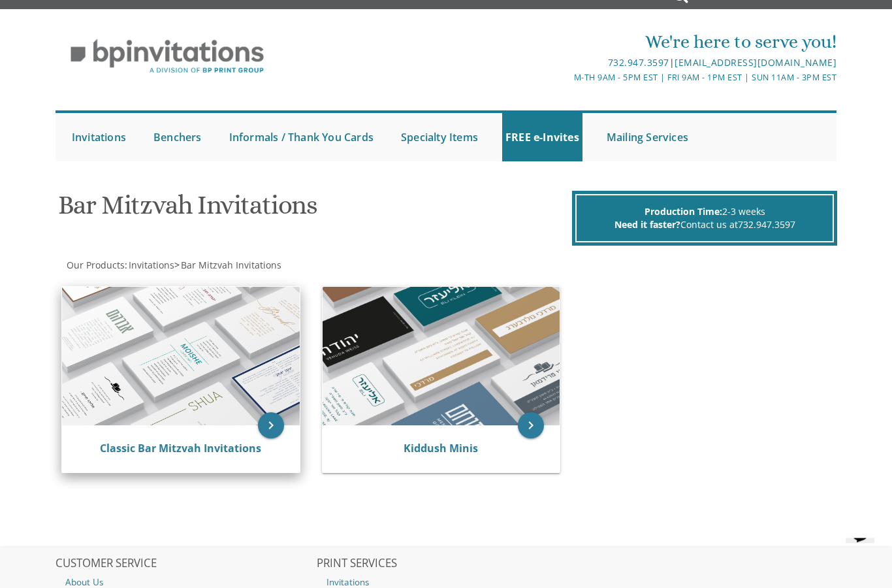  I want to click on div: M-Th 9am - 5pm EST | Fri 9am - 1pm EST | Sun 11am - 3pm EST, so click(577, 78).